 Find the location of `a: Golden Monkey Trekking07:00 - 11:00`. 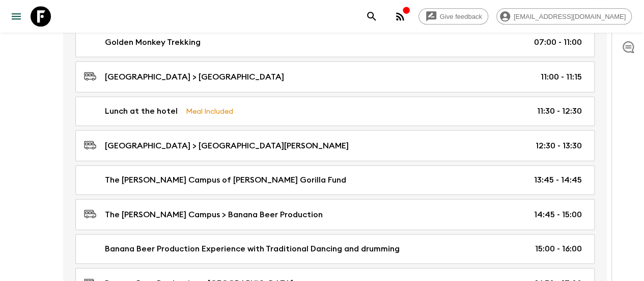

a: Golden Monkey Trekking07:00 - 11:00 is located at coordinates (335, 43).